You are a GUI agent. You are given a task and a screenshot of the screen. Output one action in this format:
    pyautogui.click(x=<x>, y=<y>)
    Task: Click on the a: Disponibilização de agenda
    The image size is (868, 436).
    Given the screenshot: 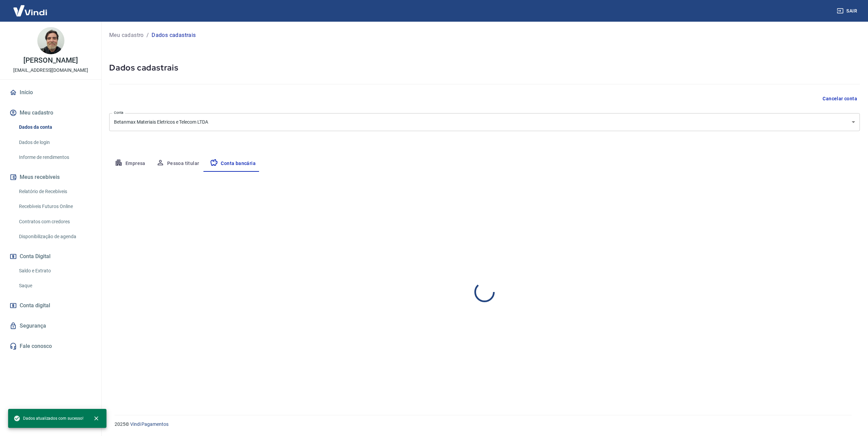 What is the action you would take?
    pyautogui.click(x=54, y=237)
    